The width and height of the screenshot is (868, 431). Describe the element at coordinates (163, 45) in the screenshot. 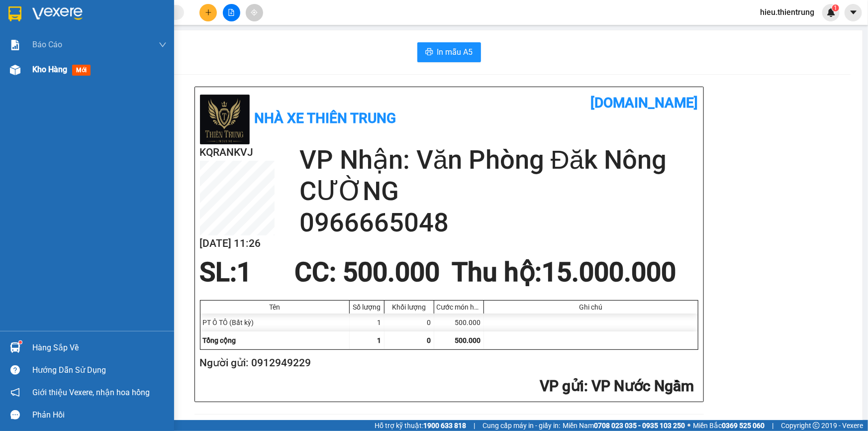

I see `span: down` at that location.